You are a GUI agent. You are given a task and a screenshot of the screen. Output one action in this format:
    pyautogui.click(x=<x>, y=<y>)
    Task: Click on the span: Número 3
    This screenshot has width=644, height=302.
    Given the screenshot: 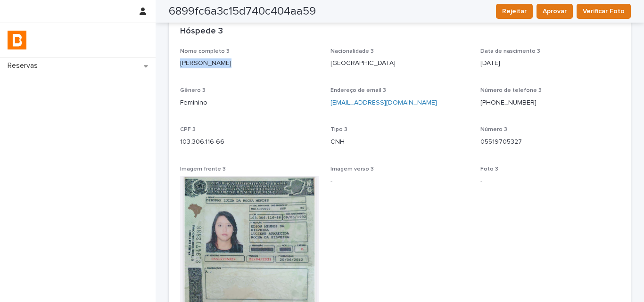 What is the action you would take?
    pyautogui.click(x=494, y=130)
    